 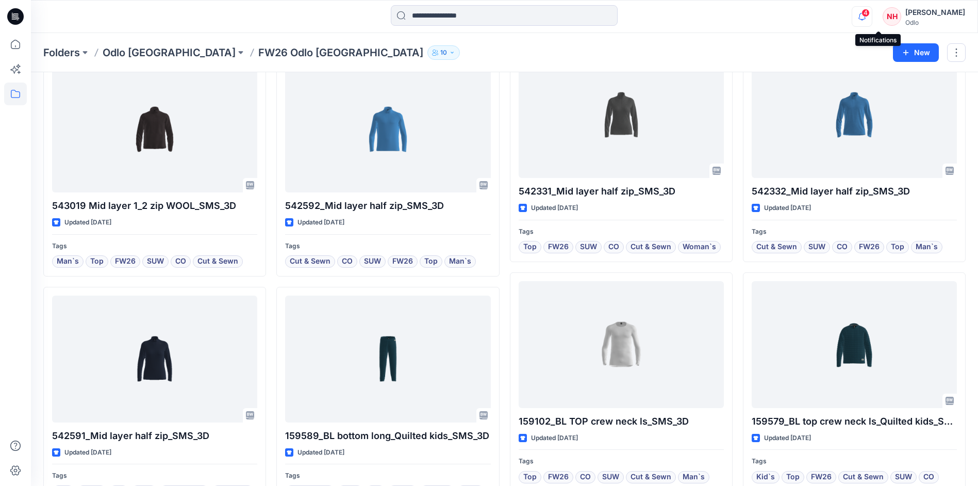 What do you see at coordinates (388, 129) in the screenshot?
I see `a: 542592_Mid layer half zip_SMS_3D` at bounding box center [388, 129].